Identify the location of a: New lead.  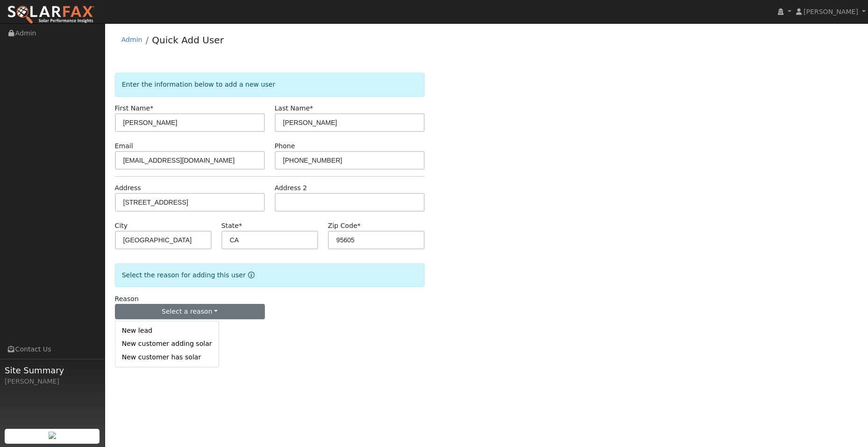
(167, 331).